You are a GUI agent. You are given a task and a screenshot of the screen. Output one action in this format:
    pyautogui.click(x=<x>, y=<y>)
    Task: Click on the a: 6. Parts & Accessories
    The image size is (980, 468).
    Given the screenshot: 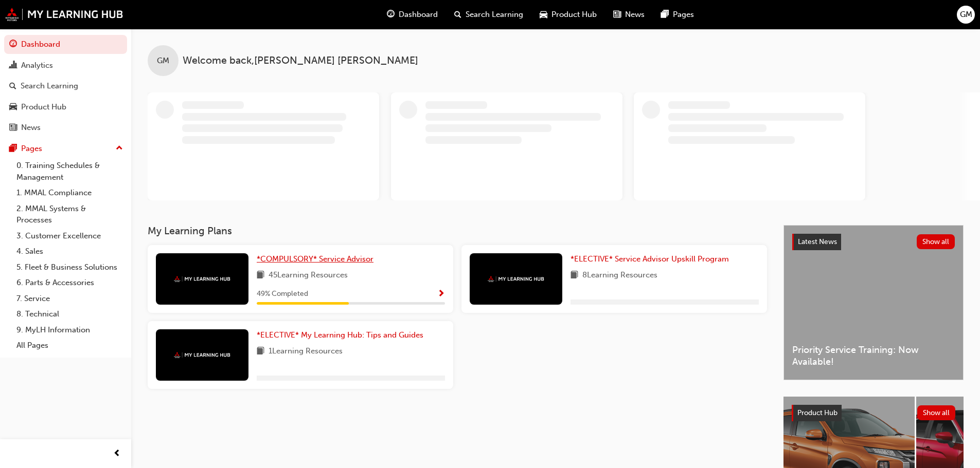 What is the action you would take?
    pyautogui.click(x=70, y=282)
    